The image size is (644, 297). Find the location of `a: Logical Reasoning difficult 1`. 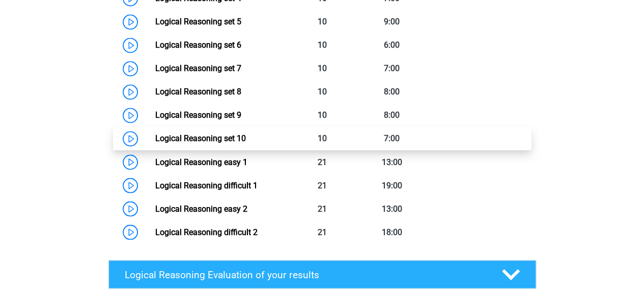

a: Logical Reasoning difficult 1 is located at coordinates (206, 185).